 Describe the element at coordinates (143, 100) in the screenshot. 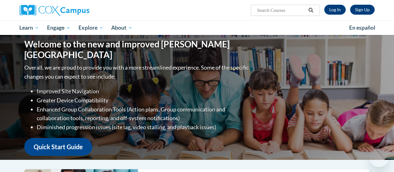

I see `li: Greater Device Compatibility` at that location.